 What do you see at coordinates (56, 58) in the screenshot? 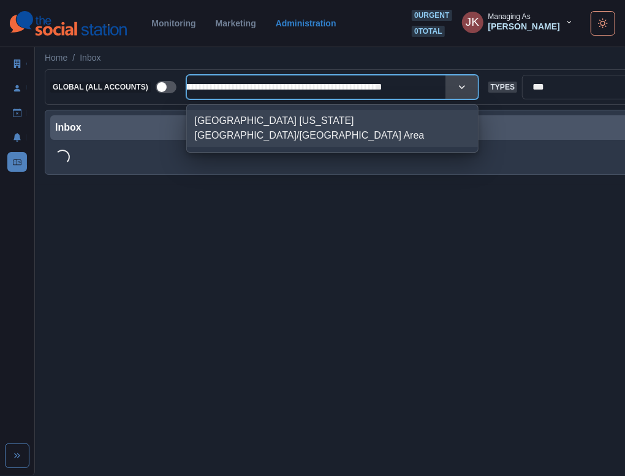
I see `a: Home` at bounding box center [56, 58].